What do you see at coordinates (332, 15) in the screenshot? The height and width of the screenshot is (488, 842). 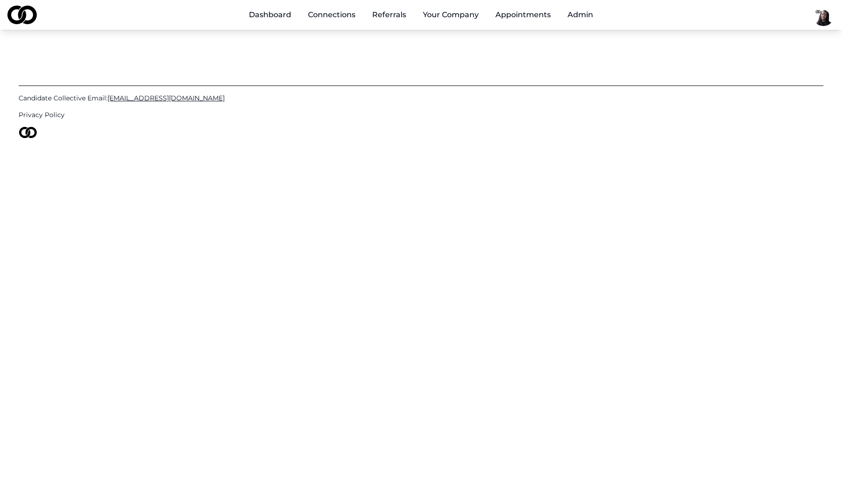 I see `a: Connections` at bounding box center [332, 15].